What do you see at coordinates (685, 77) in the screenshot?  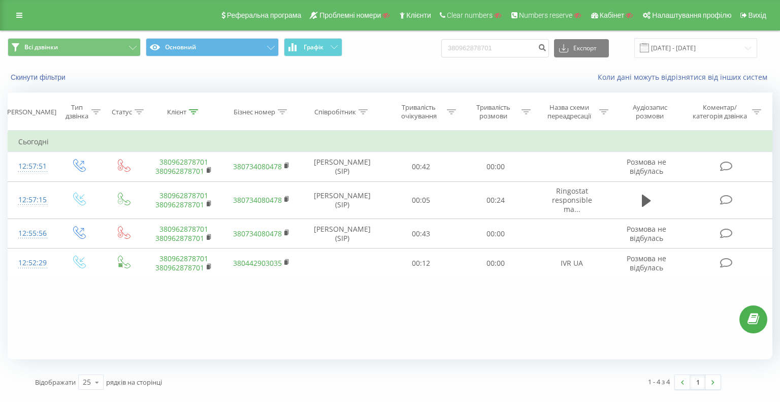 I see `a: Коли дані можуть відрізнятися вiд інших систем` at bounding box center [685, 77].